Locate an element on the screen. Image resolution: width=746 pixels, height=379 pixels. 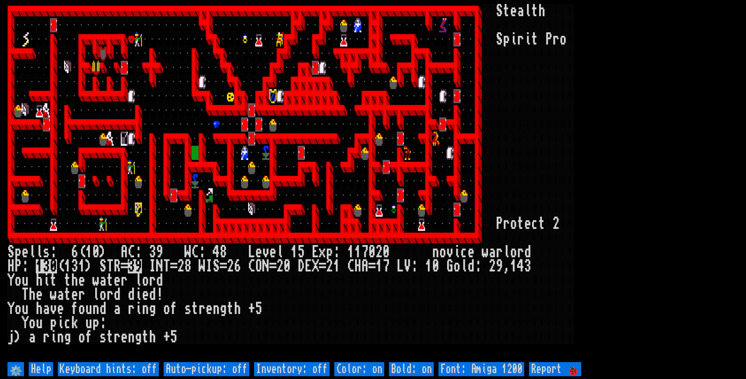
div: D is located at coordinates (301, 266).